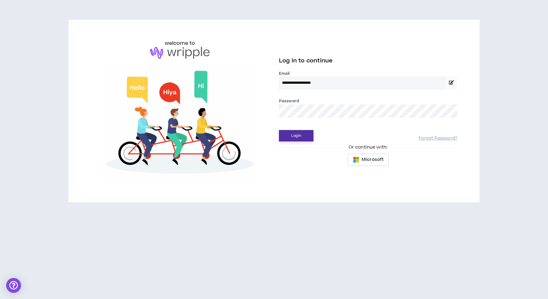  Describe the element at coordinates (368, 160) in the screenshot. I see `button: Microsoft` at that location.